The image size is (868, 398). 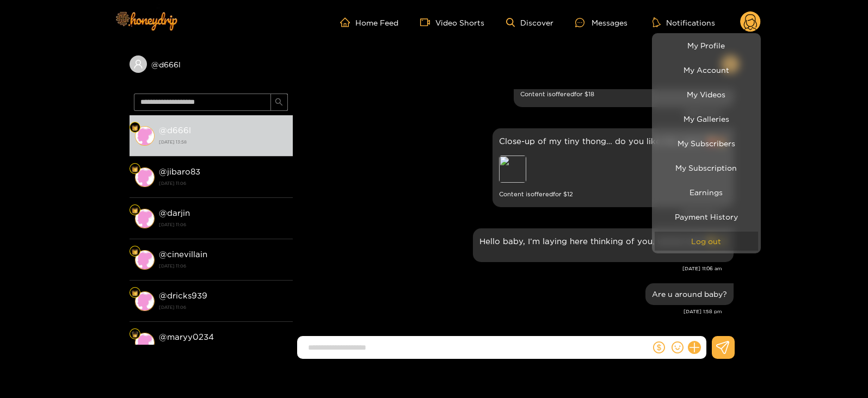 I want to click on a: My Subscription, so click(x=706, y=168).